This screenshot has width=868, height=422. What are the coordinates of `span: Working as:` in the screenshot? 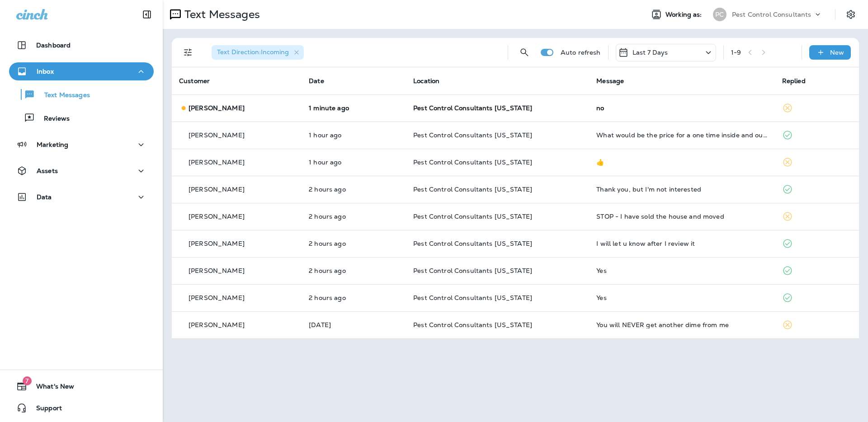 It's located at (684, 14).